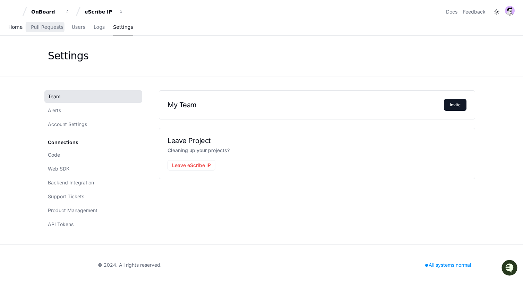  I want to click on span: Alerts, so click(54, 110).